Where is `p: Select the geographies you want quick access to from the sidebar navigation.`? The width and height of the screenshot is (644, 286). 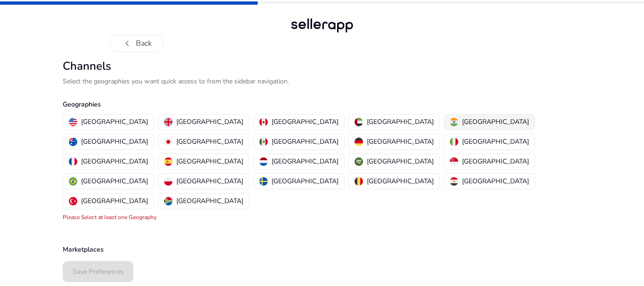 p: Select the geographies you want quick access to from the sidebar navigation. is located at coordinates (322, 81).